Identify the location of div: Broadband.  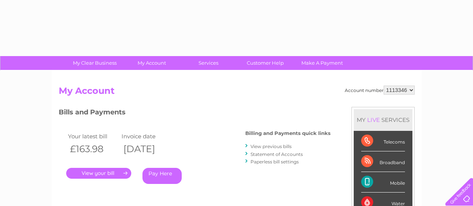
(382, 161).